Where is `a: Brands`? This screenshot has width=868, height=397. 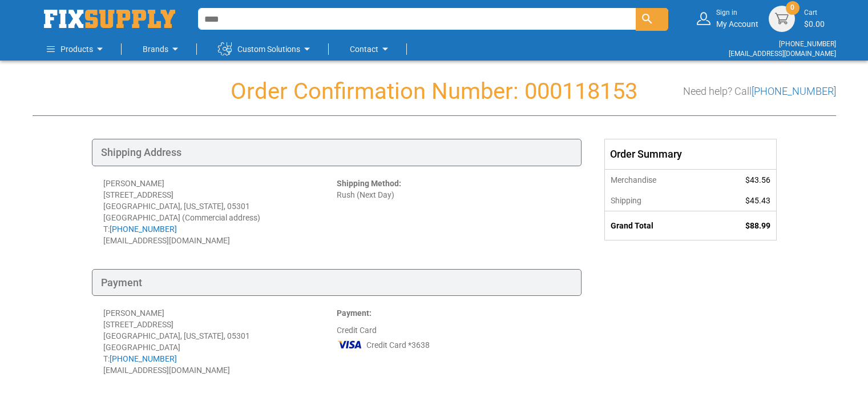
a: Brands is located at coordinates (162, 49).